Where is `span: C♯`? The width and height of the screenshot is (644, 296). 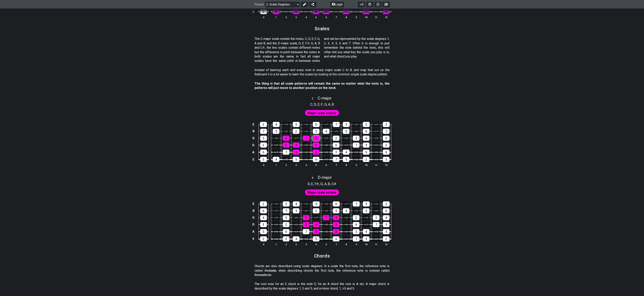 span: C♯ is located at coordinates (334, 184).